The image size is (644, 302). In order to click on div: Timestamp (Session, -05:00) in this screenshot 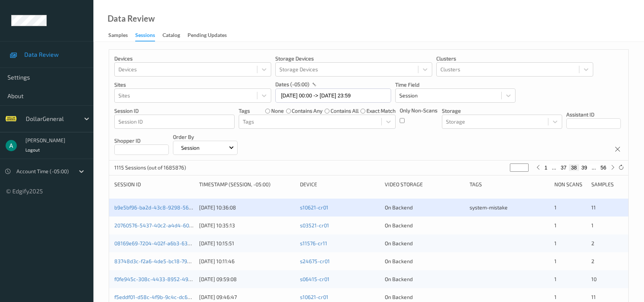, I will do `click(247, 184)`.